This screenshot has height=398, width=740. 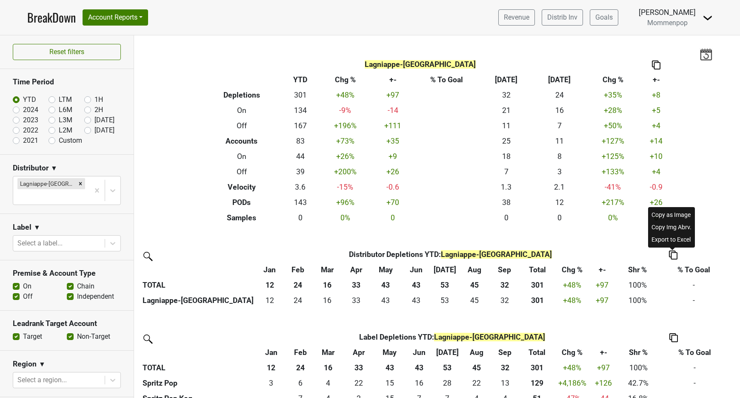 What do you see at coordinates (115, 17) in the screenshot?
I see `button: Account Reports` at bounding box center [115, 17].